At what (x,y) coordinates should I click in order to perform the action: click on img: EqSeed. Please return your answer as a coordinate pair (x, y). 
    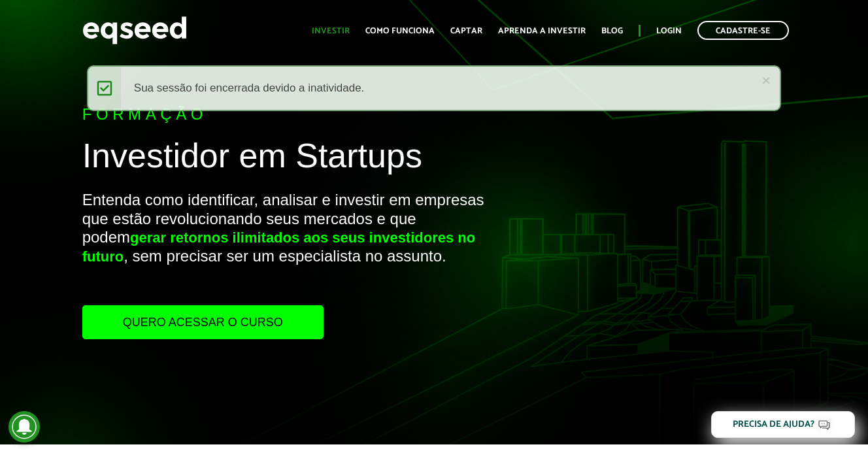
    Looking at the image, I should click on (135, 30).